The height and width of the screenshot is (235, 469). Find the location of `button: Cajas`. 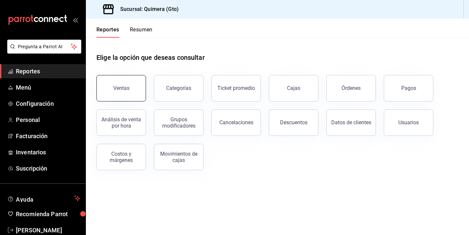

button: Cajas is located at coordinates (293, 88).